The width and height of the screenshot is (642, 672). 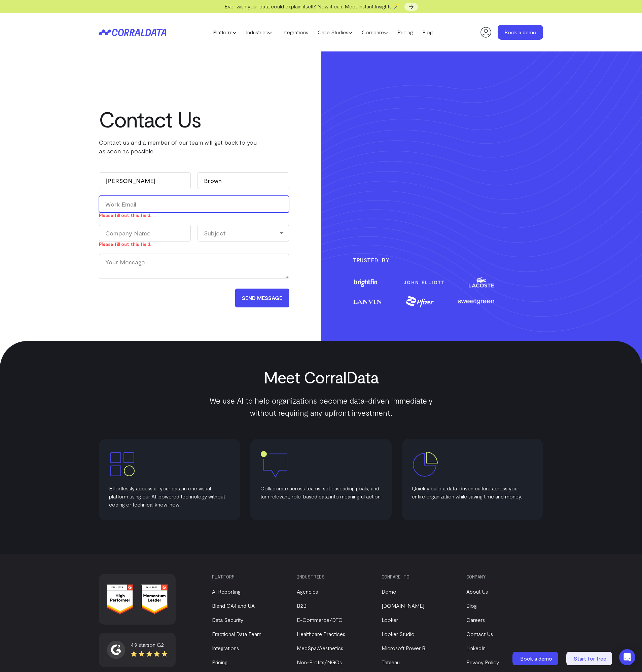 I want to click on h3: Platform, so click(x=248, y=577).